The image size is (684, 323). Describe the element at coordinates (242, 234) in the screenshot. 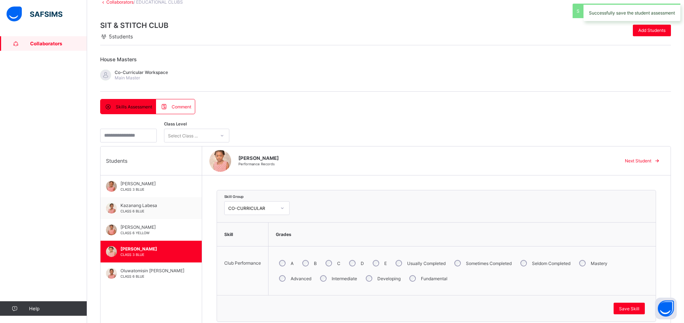

I see `div: Skill` at that location.